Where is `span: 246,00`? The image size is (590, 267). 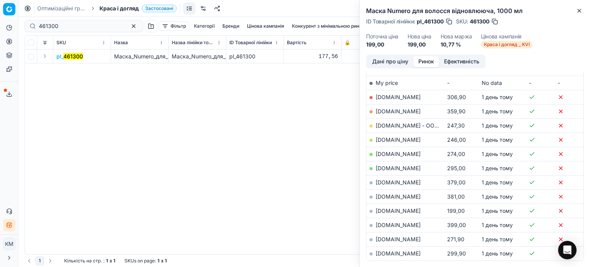 span: 246,00 is located at coordinates (456, 139).